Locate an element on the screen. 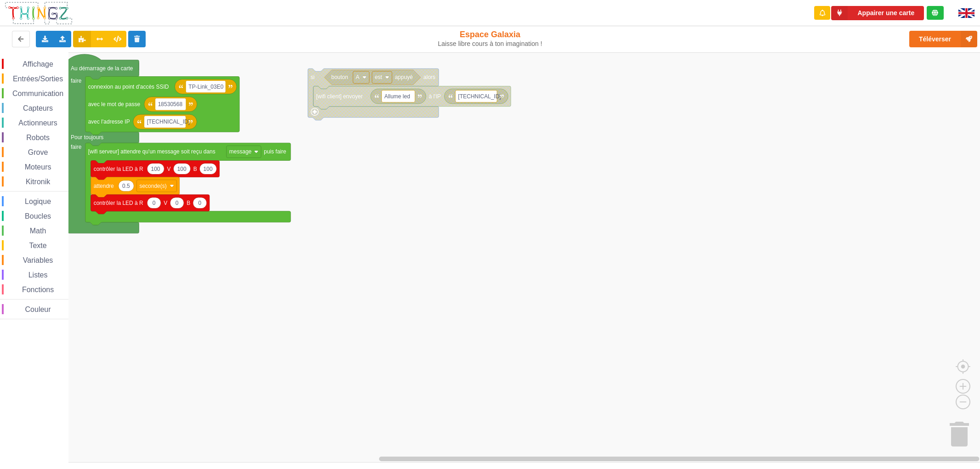 Image resolution: width=980 pixels, height=469 pixels. span: Moteurs is located at coordinates (38, 167).